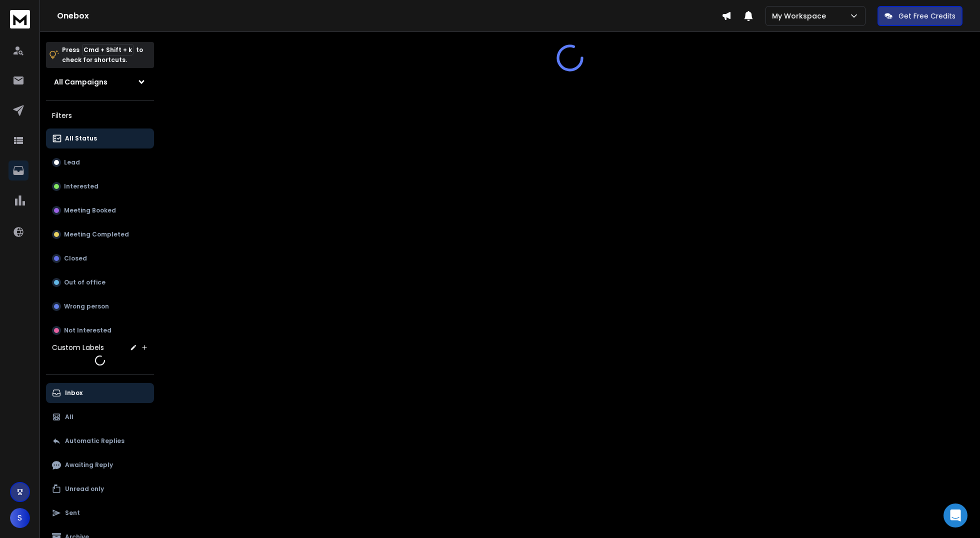 This screenshot has height=538, width=980. What do you see at coordinates (95, 441) in the screenshot?
I see `p: Automatic Replies` at bounding box center [95, 441].